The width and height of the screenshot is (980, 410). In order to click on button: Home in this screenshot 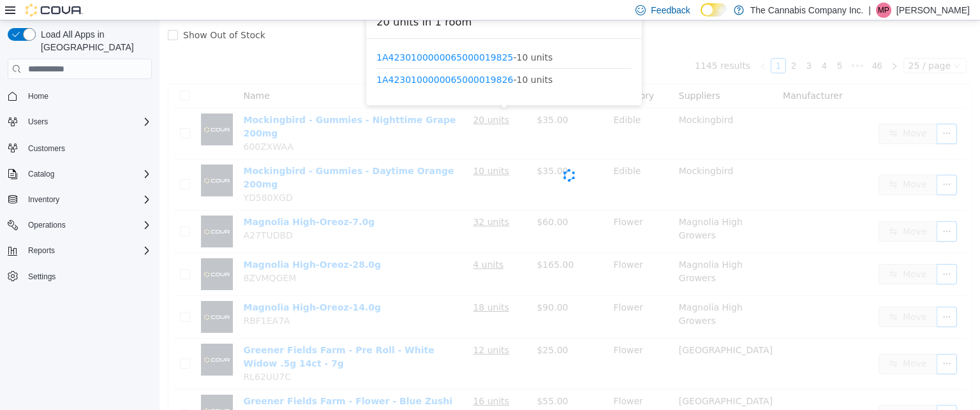, I will do `click(80, 96)`.